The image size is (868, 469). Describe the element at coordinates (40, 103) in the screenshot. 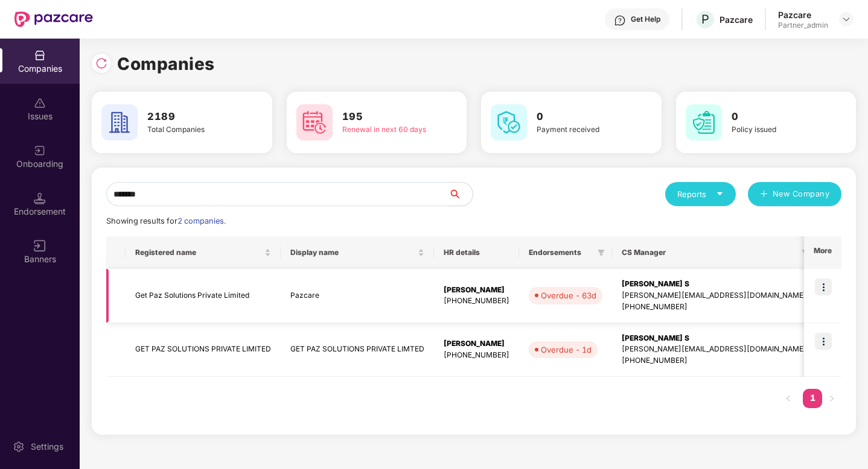

I see `img: svg+xml;base64,PHN2ZyBpZD0iSXNzdWVzX2Rpc2FibGVkIiB4bWxucz0iaHR0cDovL3d3dy53My5vcmcvMjAwMC9zdmciIH...` at that location.